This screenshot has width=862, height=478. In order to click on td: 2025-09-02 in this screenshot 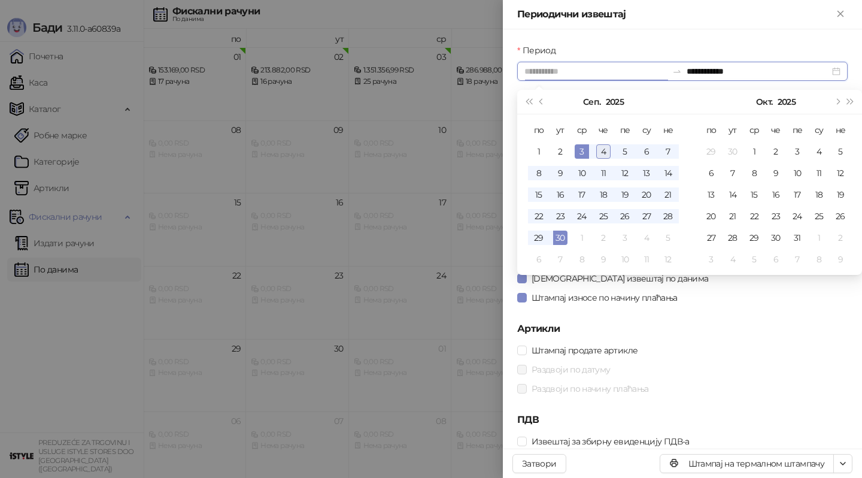, I will do `click(560, 151)`.